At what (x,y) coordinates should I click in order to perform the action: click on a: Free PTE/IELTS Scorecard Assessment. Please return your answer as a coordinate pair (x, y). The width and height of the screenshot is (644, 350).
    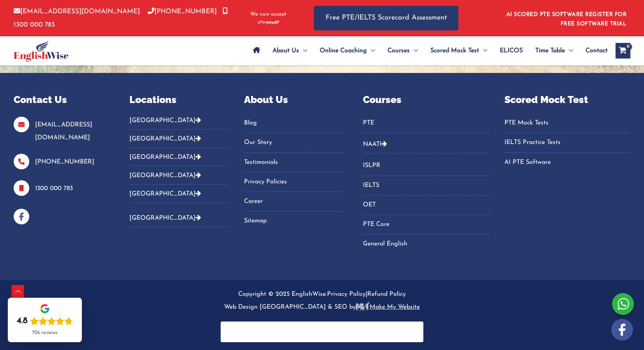
    Looking at the image, I should click on (386, 18).